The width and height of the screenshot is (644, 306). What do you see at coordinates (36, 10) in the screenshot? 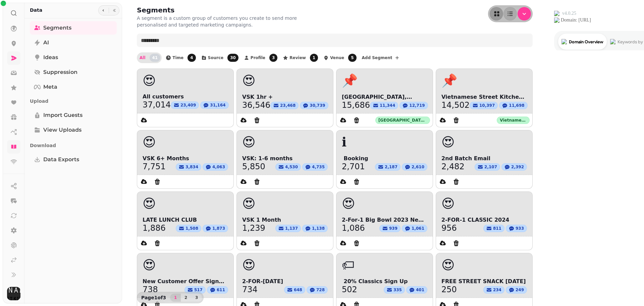
I see `h2: Data` at bounding box center [36, 10].